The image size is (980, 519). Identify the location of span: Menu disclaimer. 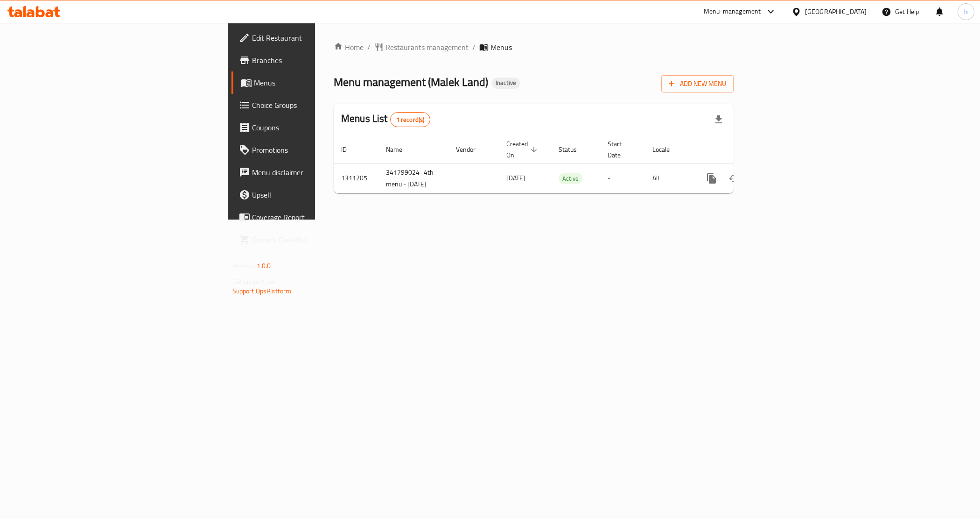
(318, 172).